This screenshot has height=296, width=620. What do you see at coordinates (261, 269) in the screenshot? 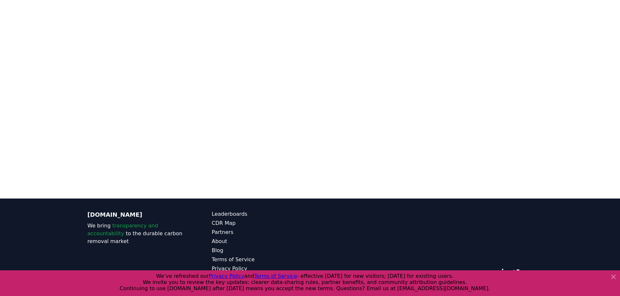
I see `a: Privacy Policy` at bounding box center [261, 269].